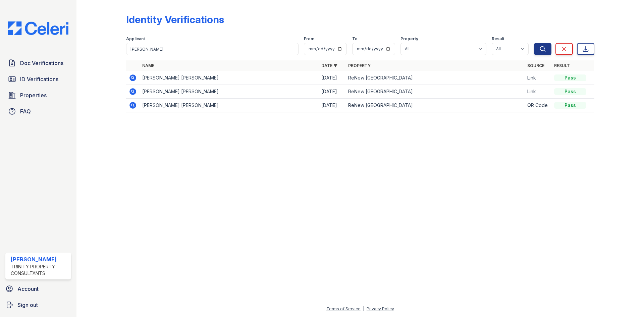  Describe the element at coordinates (38, 289) in the screenshot. I see `a: Account` at that location.